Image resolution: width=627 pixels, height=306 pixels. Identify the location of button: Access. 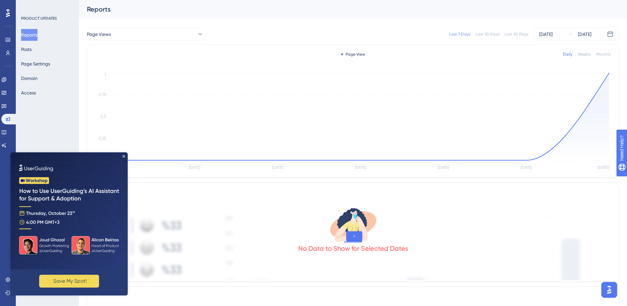
(28, 93).